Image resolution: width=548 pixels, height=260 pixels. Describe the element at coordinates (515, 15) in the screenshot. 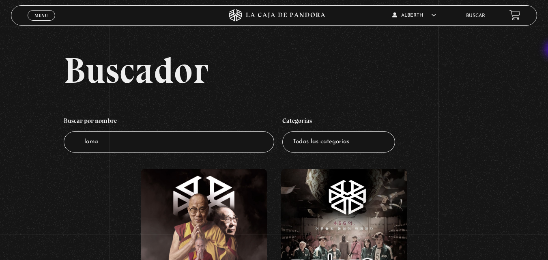

I see `a: View your shopping cart` at that location.